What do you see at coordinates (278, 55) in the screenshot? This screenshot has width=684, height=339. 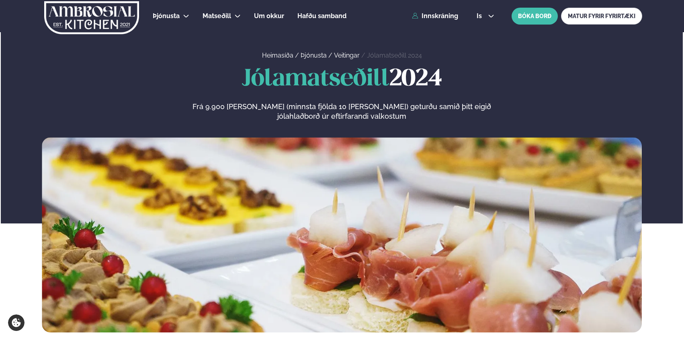 I see `a: Heimasíða` at bounding box center [278, 55].